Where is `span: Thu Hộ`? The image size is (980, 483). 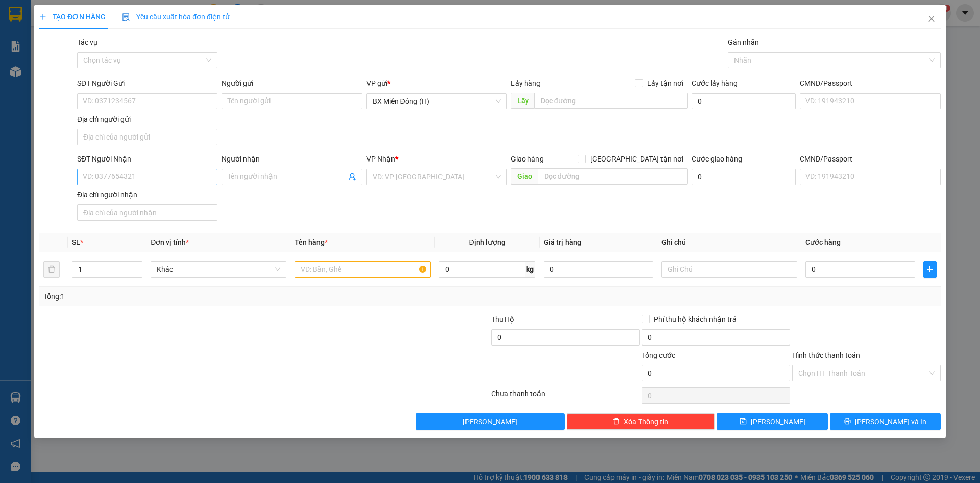
span: Thu Hộ is located at coordinates (503, 319).